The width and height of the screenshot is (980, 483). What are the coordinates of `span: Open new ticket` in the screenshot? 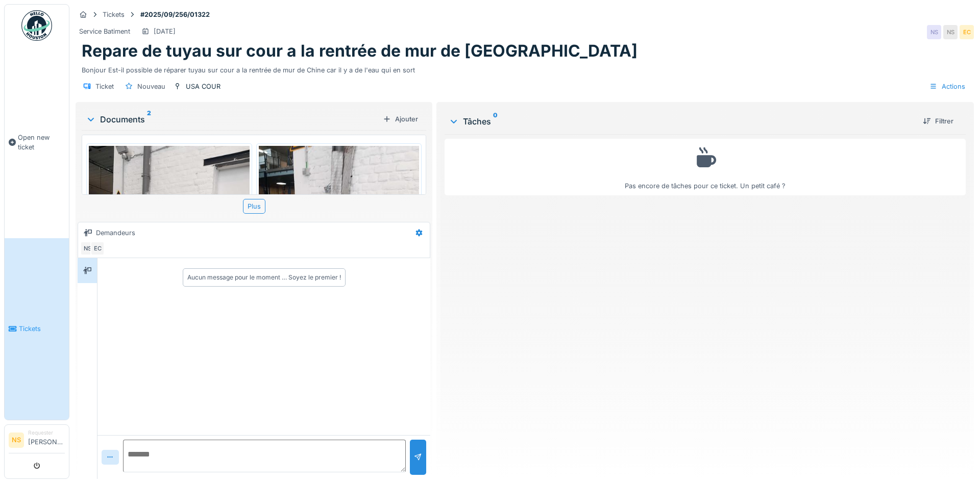 It's located at (41, 142).